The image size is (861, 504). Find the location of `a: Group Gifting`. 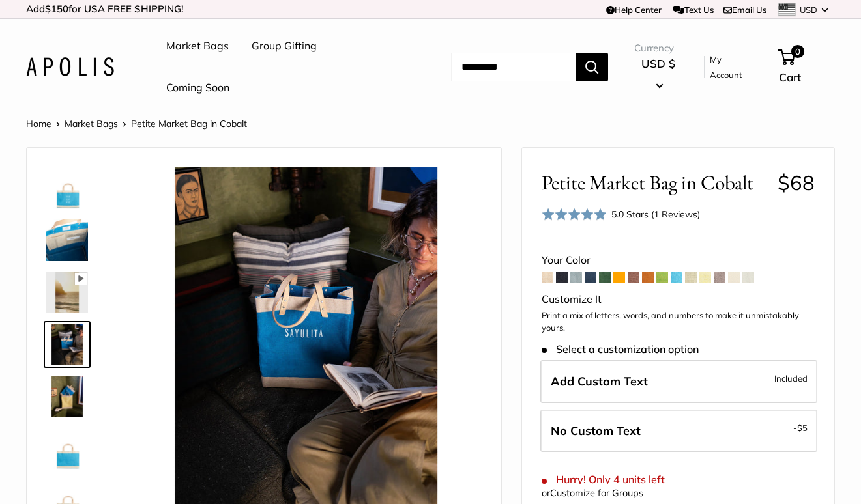

a: Group Gifting is located at coordinates (284, 47).